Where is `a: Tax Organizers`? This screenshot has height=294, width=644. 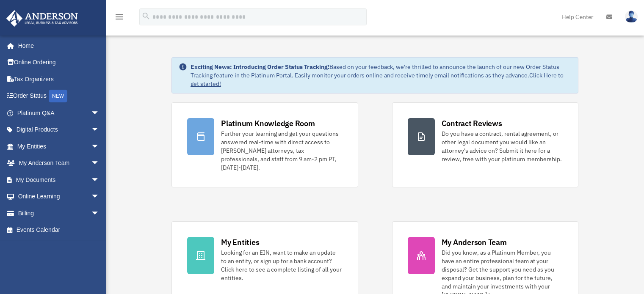
a: Tax Organizers is located at coordinates (59, 79).